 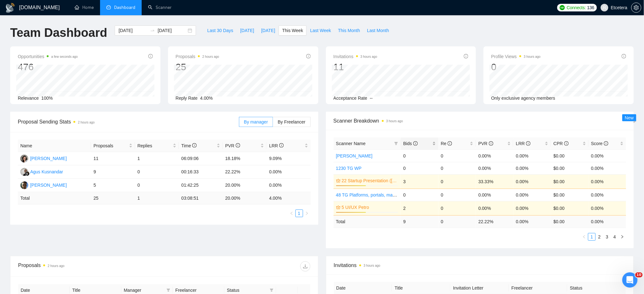 I want to click on li: 2, so click(x=599, y=237).